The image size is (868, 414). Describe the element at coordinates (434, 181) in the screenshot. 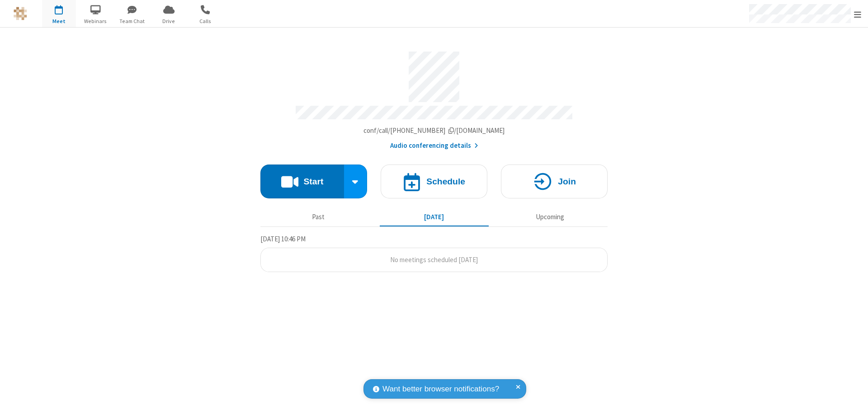

I see `button: Schedule` at that location.